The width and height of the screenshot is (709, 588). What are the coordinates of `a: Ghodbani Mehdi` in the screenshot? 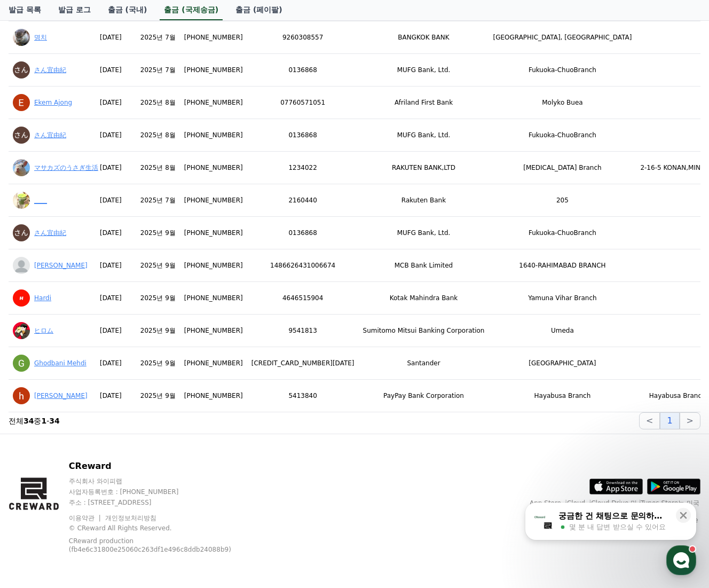 It's located at (61, 363).